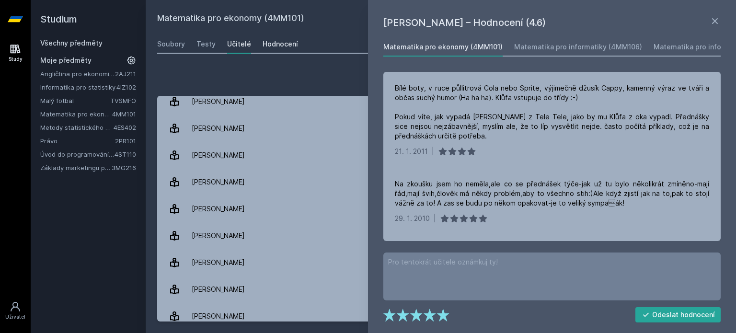 The image size is (736, 333). Describe the element at coordinates (124, 168) in the screenshot. I see `a: 3MG216` at that location.